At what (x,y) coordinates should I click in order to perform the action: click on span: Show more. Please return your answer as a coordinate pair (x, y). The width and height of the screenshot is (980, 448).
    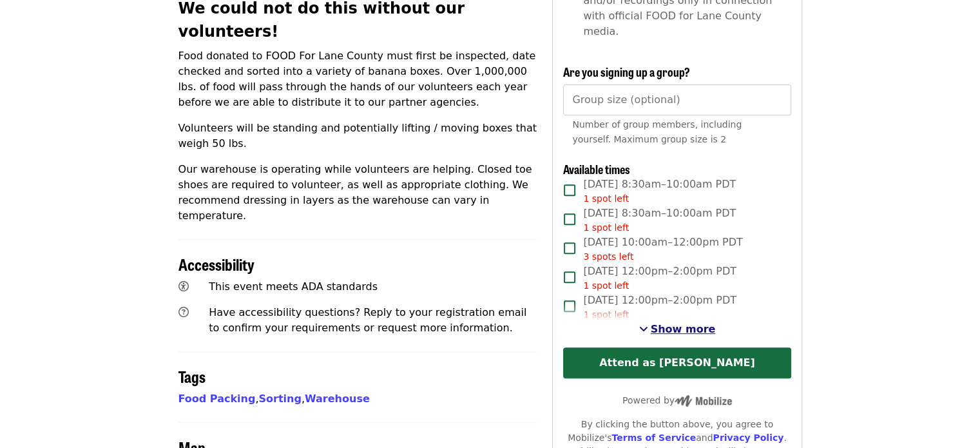
    Looking at the image, I should click on (683, 329).